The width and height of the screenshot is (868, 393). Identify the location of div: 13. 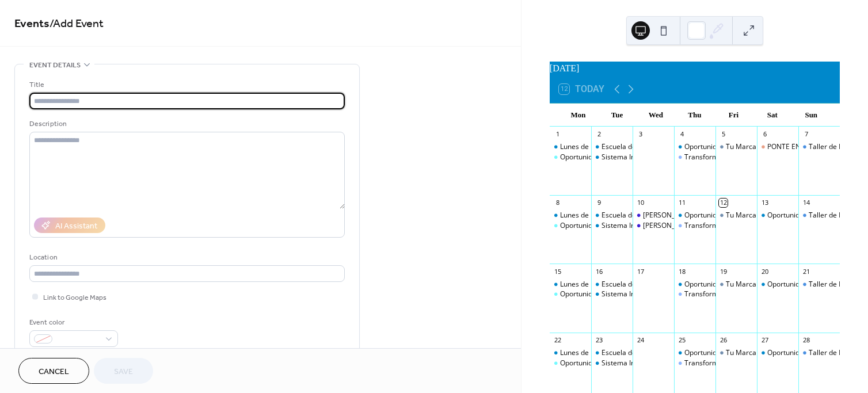
(764, 203).